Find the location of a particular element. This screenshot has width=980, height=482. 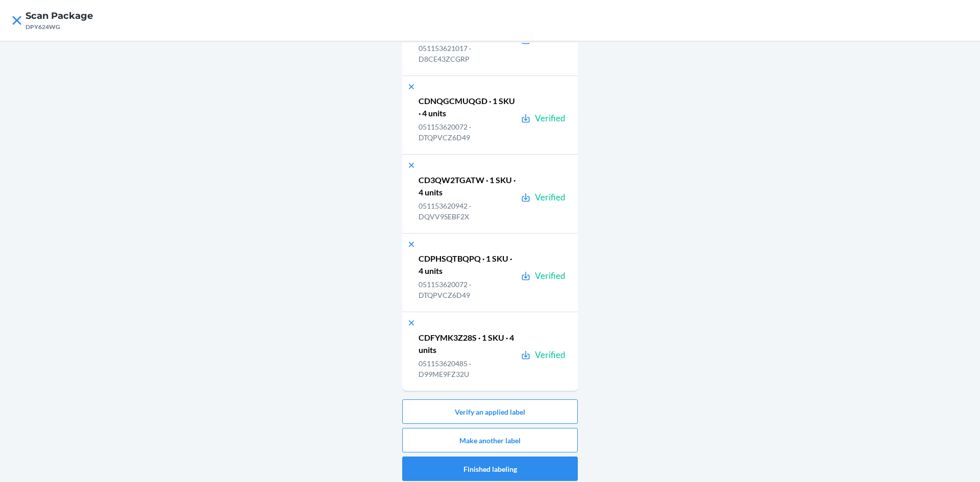

div: DPY624WG is located at coordinates (60, 27).